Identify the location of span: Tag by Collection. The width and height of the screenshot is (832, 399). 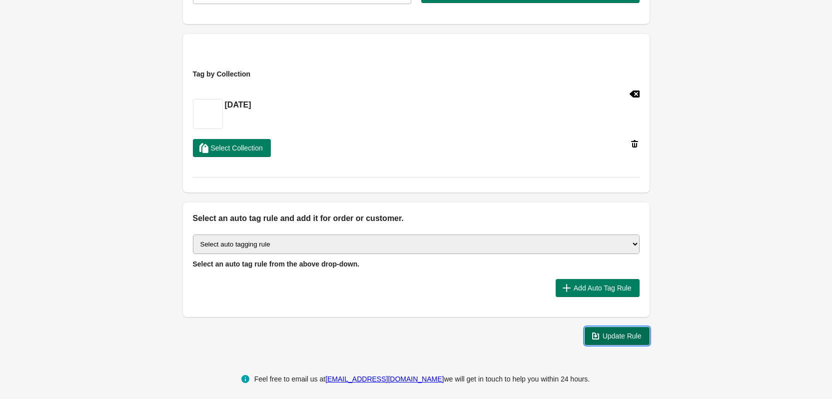
(222, 74).